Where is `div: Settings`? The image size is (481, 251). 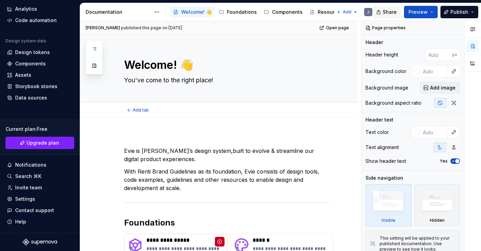
div: Settings is located at coordinates (25, 199).